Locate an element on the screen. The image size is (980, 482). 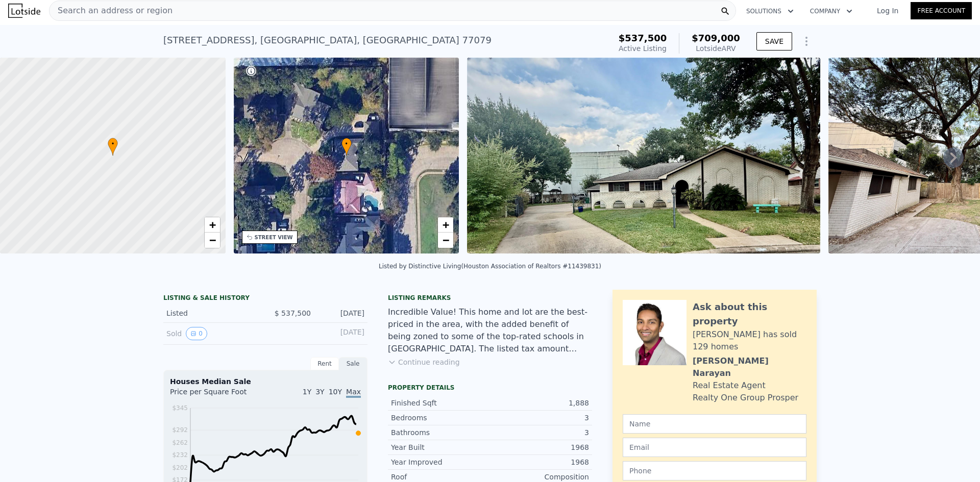
div: Year Improved is located at coordinates (440, 462).